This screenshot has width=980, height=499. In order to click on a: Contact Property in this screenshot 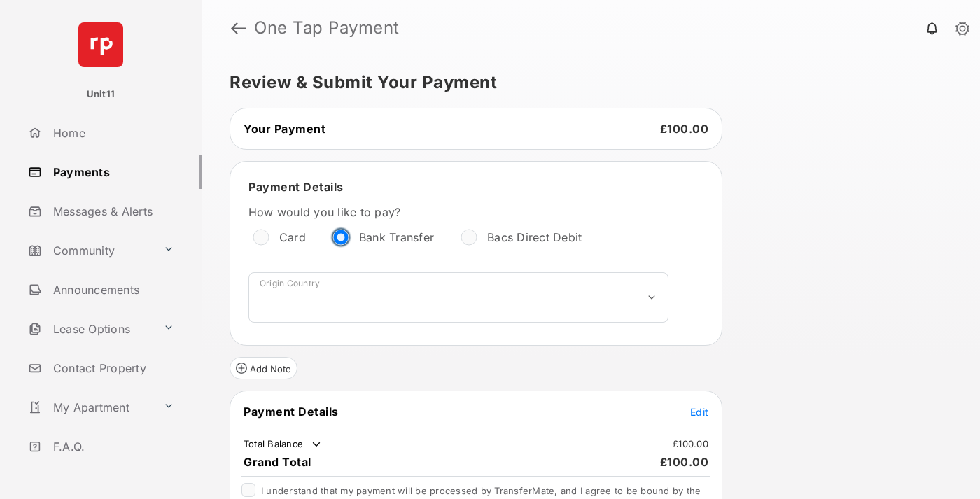, I will do `click(112, 369)`.